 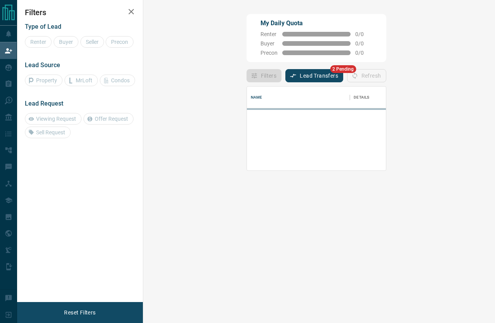 What do you see at coordinates (269, 34) in the screenshot?
I see `span: Renter` at bounding box center [269, 34].